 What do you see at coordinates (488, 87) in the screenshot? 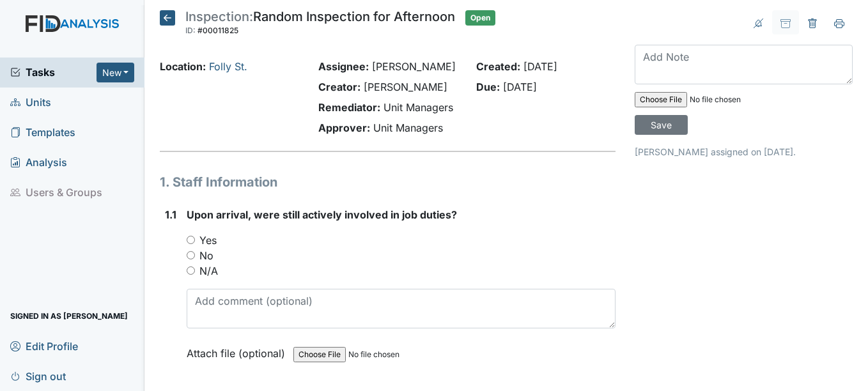
I see `strong: Due:` at bounding box center [488, 87].